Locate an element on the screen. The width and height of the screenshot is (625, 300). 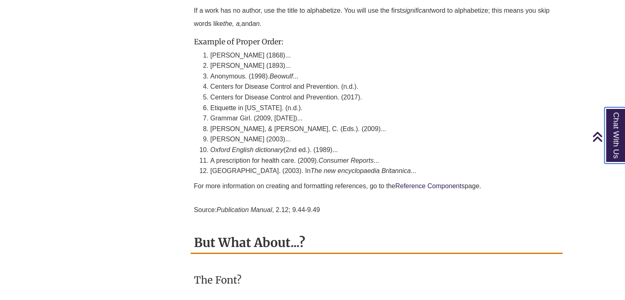
li: Centers for Disease Control and Prevention. (2017). is located at coordinates (385, 97).